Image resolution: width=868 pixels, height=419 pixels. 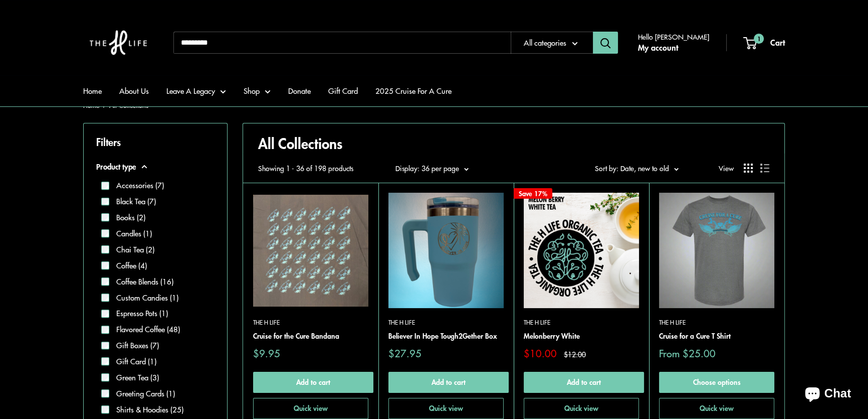 What do you see at coordinates (605, 43) in the screenshot?
I see `button: Search` at bounding box center [605, 43].